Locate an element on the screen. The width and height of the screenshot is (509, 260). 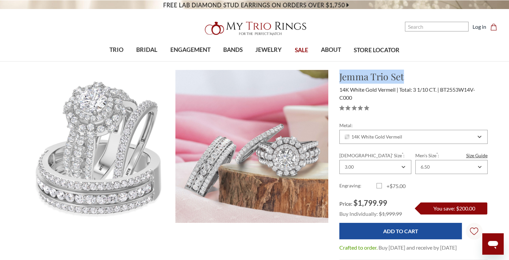
span: BRIDAL is located at coordinates (146, 50).